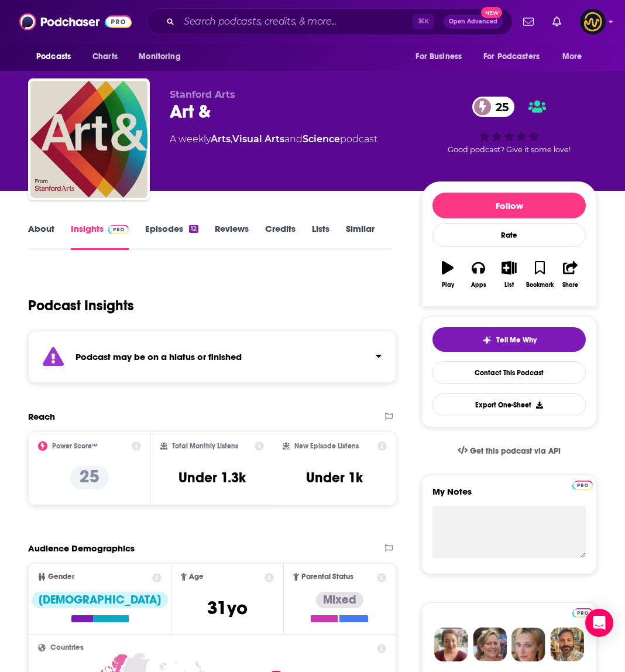 The width and height of the screenshot is (625, 672). Describe the element at coordinates (448, 285) in the screenshot. I see `div: Play` at that location.